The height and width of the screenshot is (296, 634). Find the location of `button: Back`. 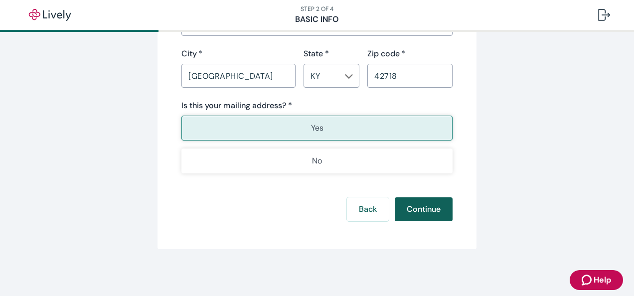

button: Back is located at coordinates (368, 209).